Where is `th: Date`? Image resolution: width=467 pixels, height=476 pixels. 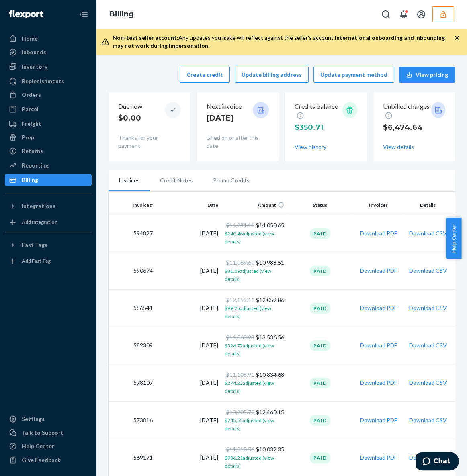 th: Date is located at coordinates (189, 205).